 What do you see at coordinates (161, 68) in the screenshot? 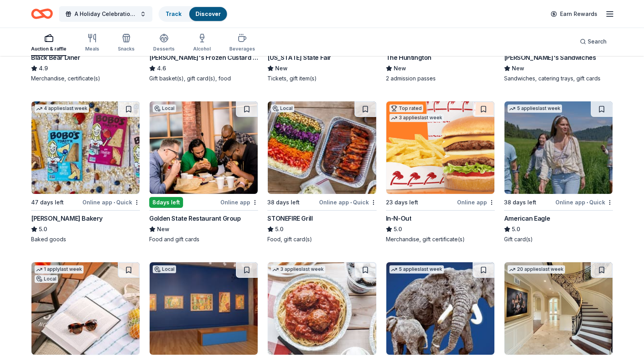
I see `span: 4.6` at bounding box center [161, 68].